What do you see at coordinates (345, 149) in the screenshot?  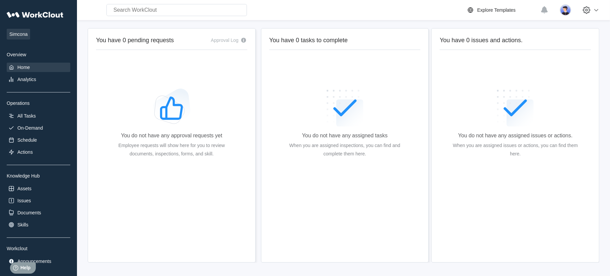 I see `div: When you are assigned inspections, you can find and complete them here.` at bounding box center [345, 149].